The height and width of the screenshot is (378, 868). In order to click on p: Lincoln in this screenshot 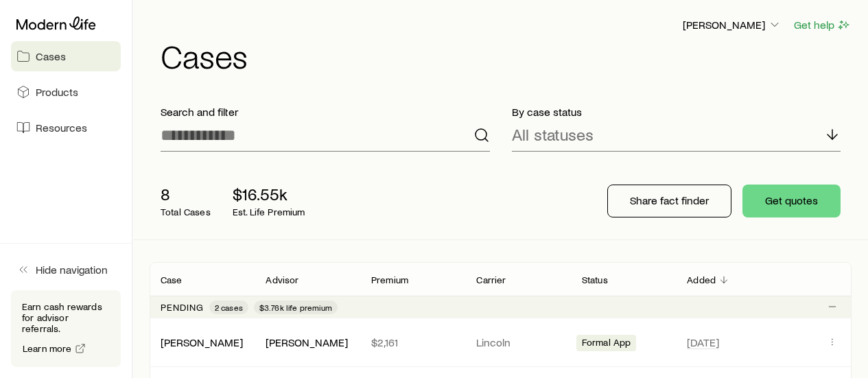, I will do `click(518, 343)`.